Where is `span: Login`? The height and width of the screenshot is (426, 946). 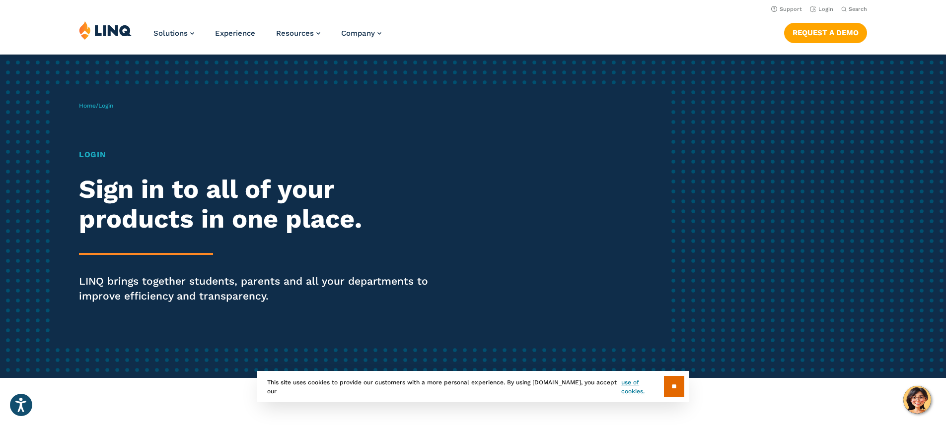
span: Login is located at coordinates (106, 106).